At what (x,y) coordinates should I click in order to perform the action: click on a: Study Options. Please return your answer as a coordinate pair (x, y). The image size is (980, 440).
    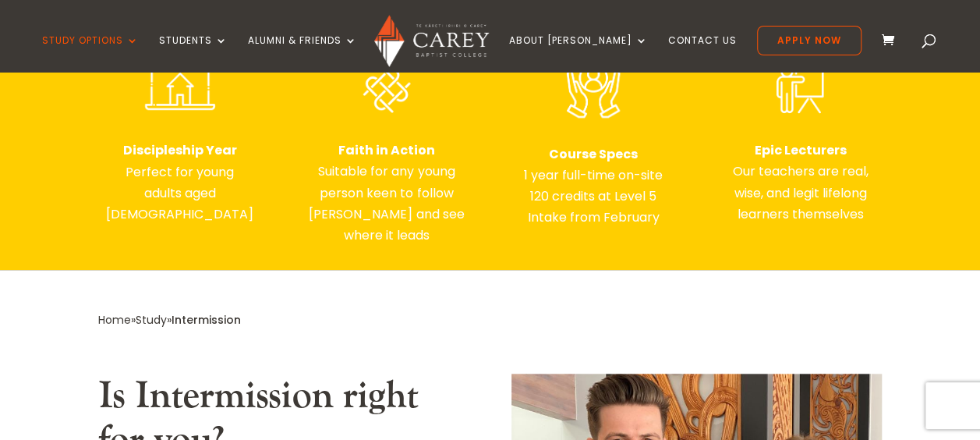
    Looking at the image, I should click on (91, 53).